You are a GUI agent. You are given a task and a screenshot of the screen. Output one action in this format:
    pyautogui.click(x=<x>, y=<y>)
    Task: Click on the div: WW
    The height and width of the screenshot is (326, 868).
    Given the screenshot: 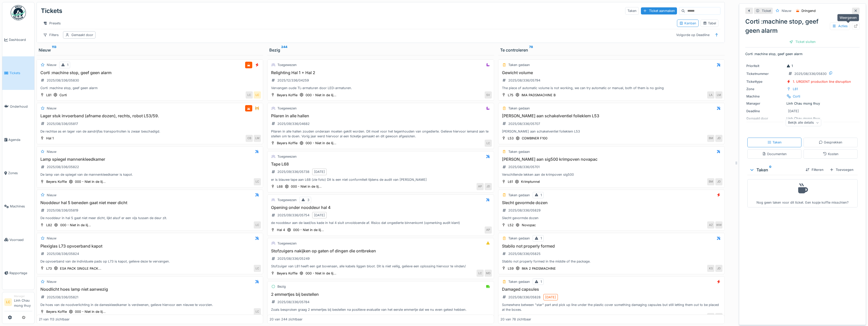 What is the action you would take?
    pyautogui.click(x=711, y=317)
    